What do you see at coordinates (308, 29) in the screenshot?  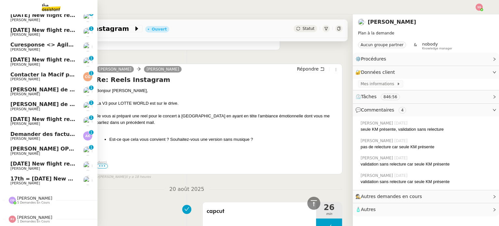 I see `span: Statut` at bounding box center [308, 29].